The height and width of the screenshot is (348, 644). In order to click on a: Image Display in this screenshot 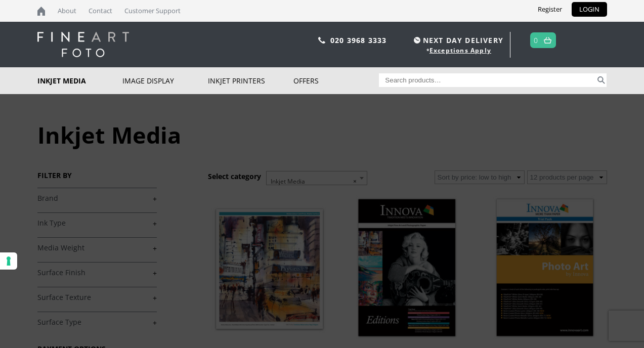, I will do `click(165, 81)`.